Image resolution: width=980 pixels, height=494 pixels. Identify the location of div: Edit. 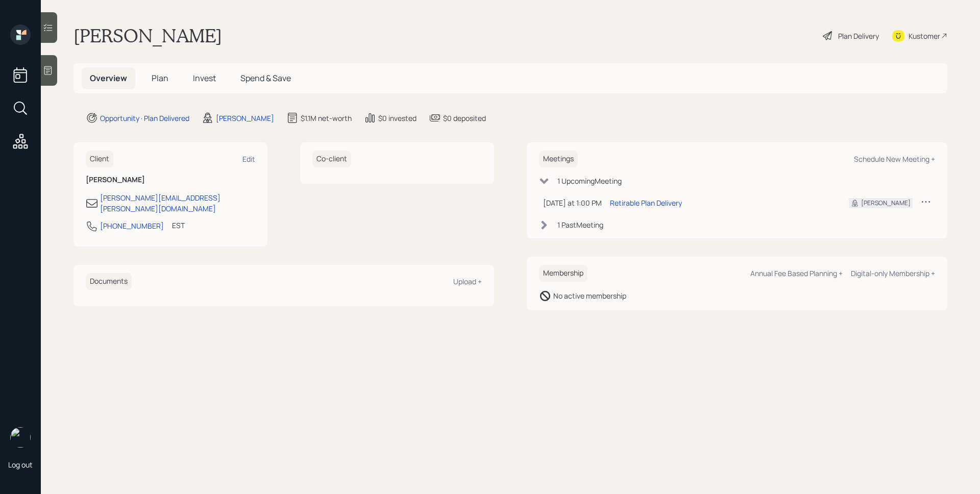
(249, 158).